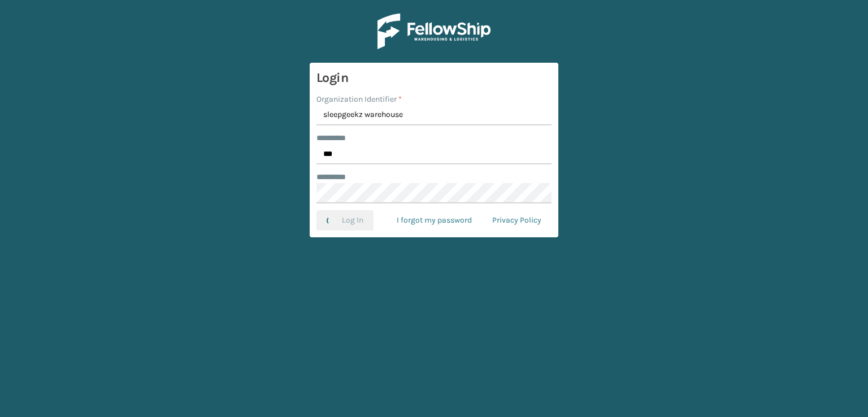  I want to click on button: Log In, so click(344, 220).